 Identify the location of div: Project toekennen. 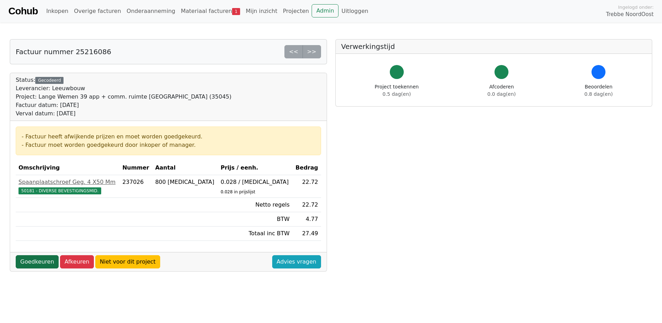
(397, 90).